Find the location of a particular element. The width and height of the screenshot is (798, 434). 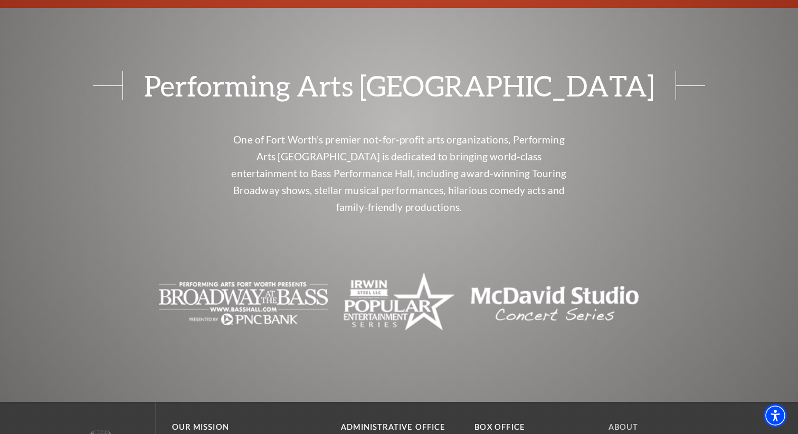

img: The image is completely blank with no visible content. is located at coordinates (398, 303).